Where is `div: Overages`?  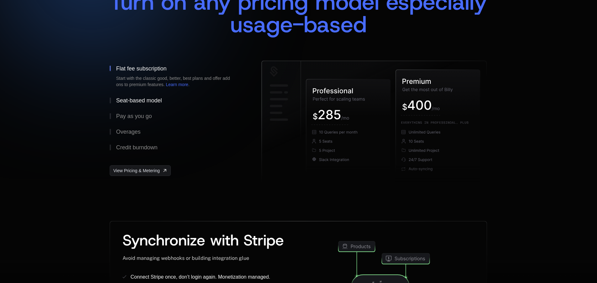 div: Overages is located at coordinates (128, 132).